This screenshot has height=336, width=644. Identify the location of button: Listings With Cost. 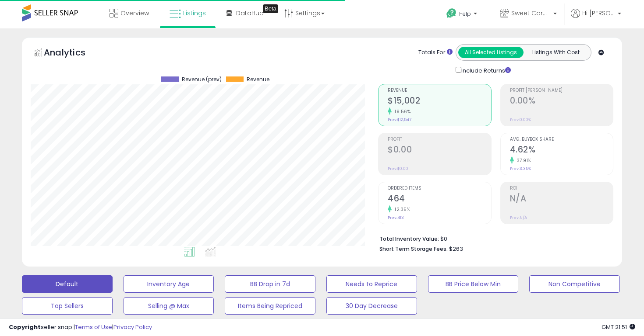
(556, 53).